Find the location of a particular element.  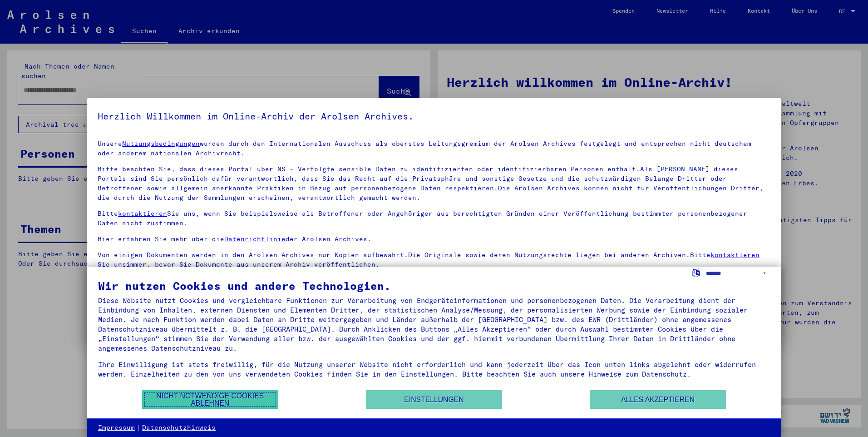

label: Sprache auswählen is located at coordinates (696, 272).